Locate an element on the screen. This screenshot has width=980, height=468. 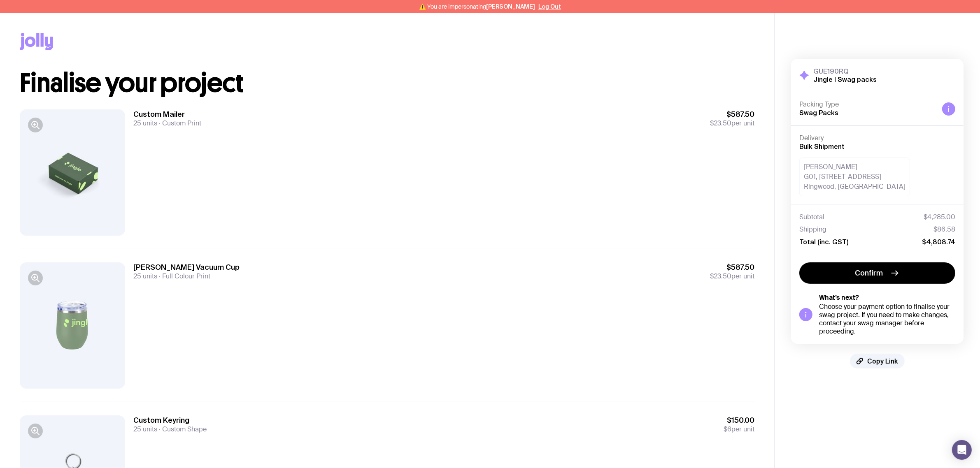
span: Full Colour Print is located at coordinates (184, 276).